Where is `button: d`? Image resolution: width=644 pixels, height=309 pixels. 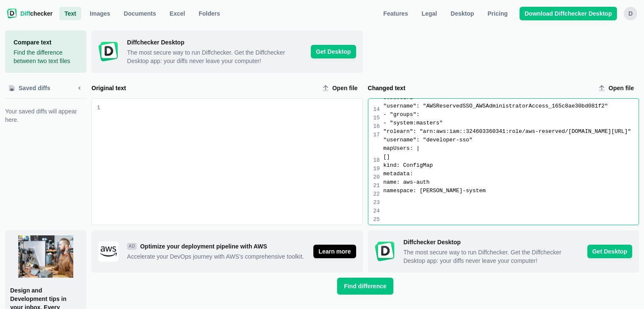 button: d is located at coordinates (630, 14).